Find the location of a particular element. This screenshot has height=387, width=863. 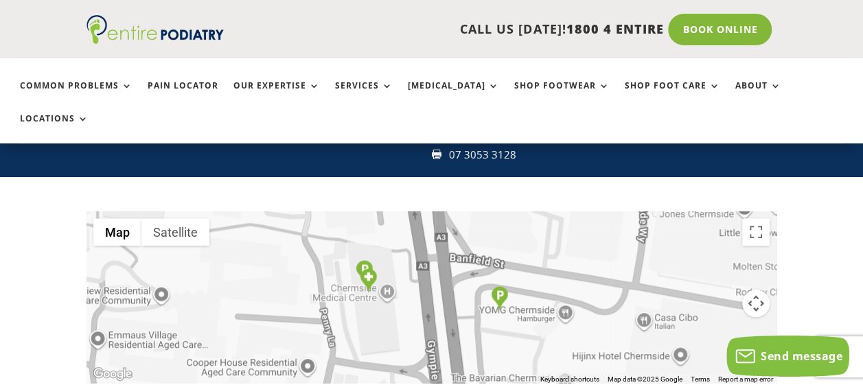

button: Toggle fullscreen view is located at coordinates (756, 232).